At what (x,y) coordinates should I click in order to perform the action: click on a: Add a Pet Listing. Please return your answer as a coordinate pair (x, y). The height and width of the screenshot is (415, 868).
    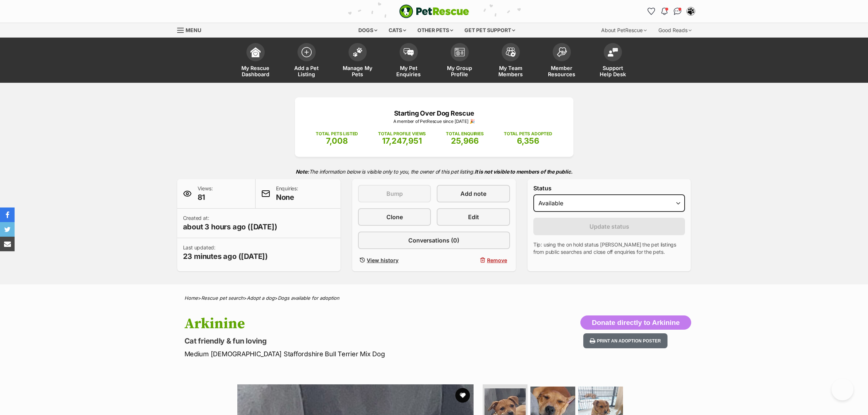
    Looking at the image, I should click on (307, 61).